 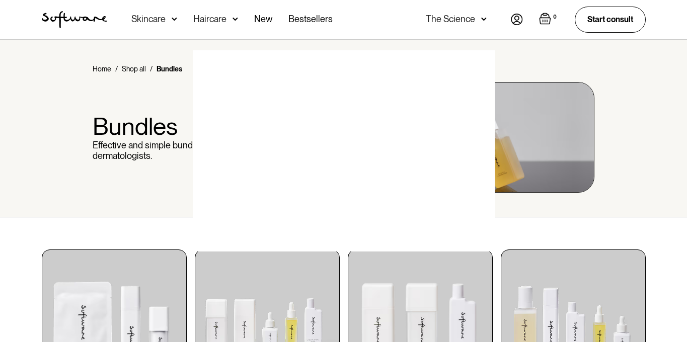 I want to click on p: Effective and simple bundles curated by our dermatologists., so click(x=190, y=150).